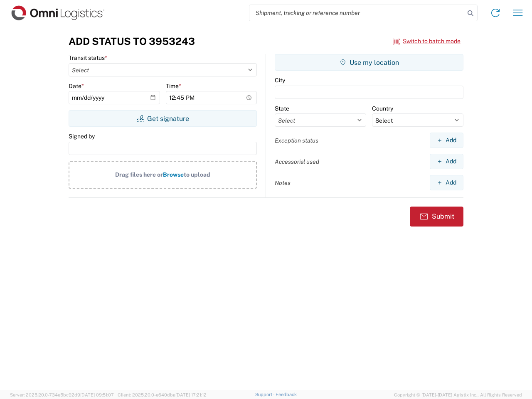  Describe the element at coordinates (197, 174) in the screenshot. I see `span: to upload` at that location.